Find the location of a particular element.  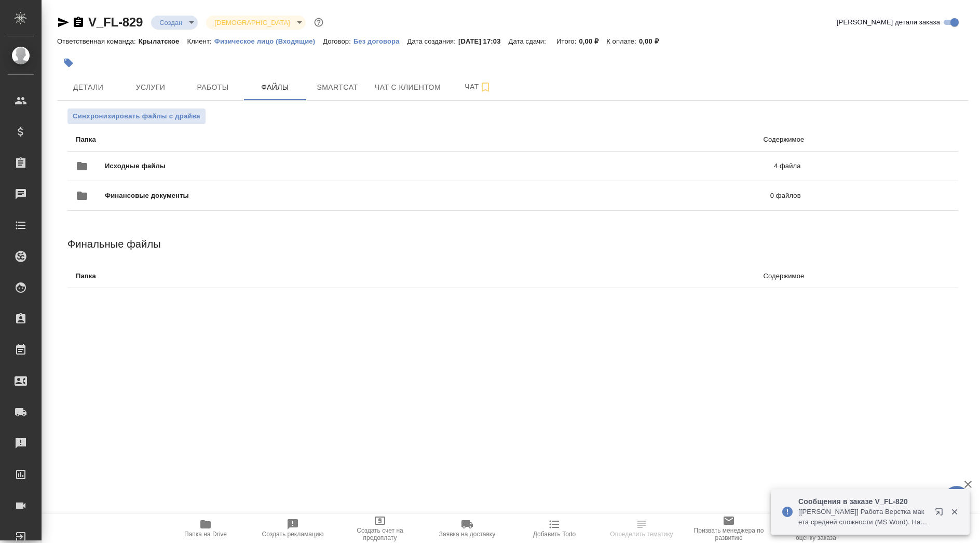

p: 4 файла is located at coordinates (635, 166).